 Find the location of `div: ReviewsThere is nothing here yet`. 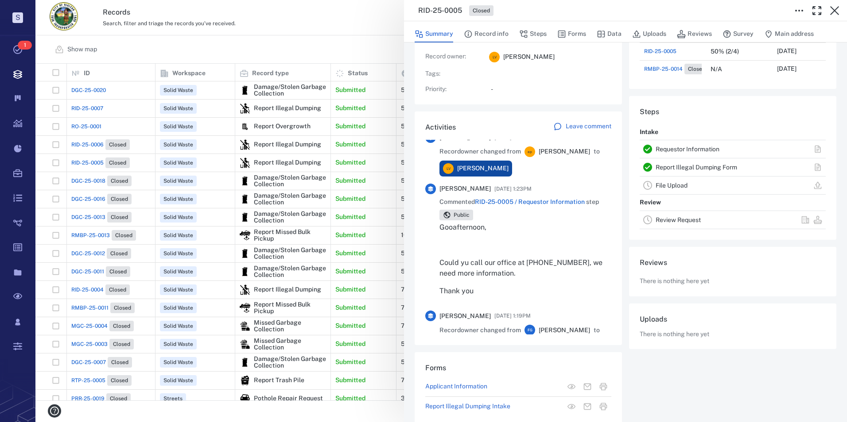

div: ReviewsThere is nothing here yet is located at coordinates (732, 275).